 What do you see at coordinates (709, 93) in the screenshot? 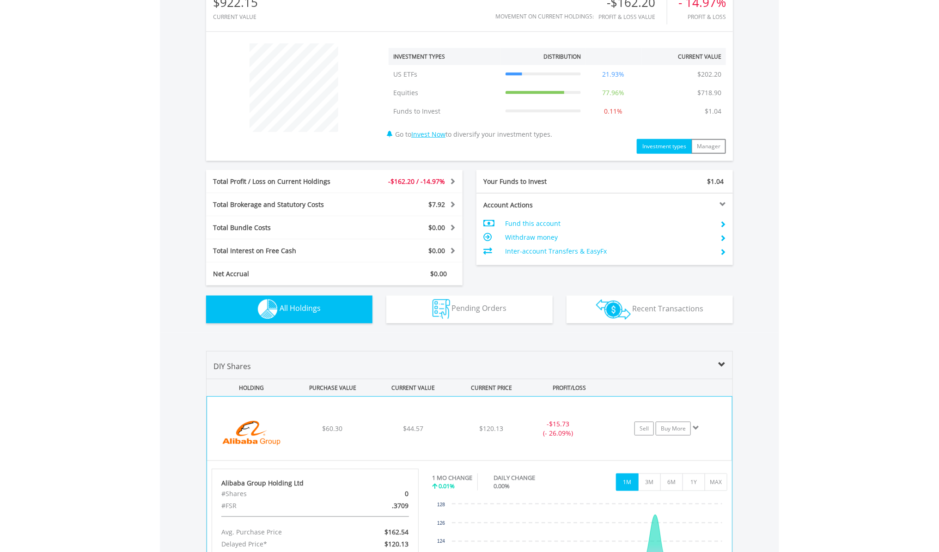
I see `td: $718.90` at bounding box center [709, 93].